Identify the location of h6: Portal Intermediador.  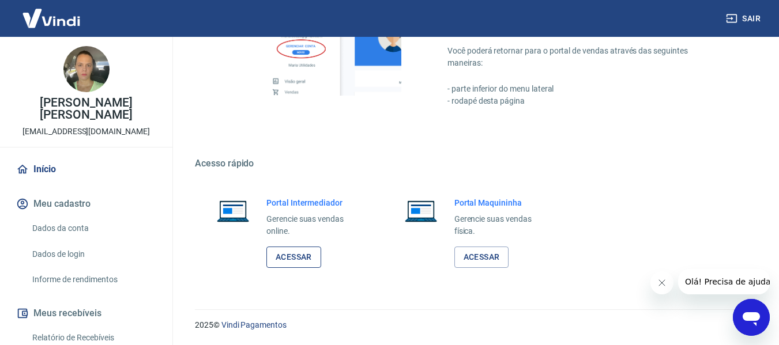
(314, 203).